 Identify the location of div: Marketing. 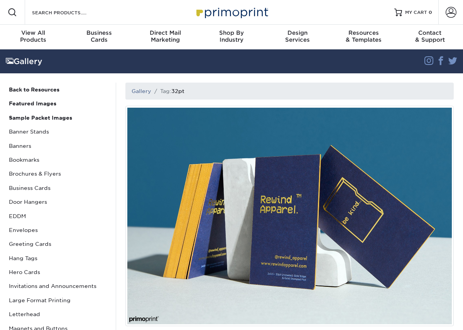
(165, 36).